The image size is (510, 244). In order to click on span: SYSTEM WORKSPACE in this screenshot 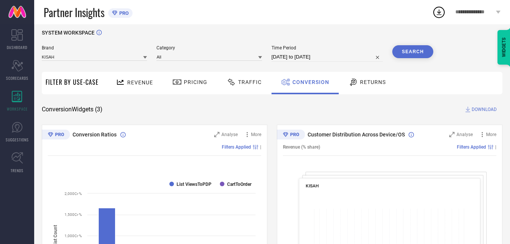, I will do `click(68, 33)`.